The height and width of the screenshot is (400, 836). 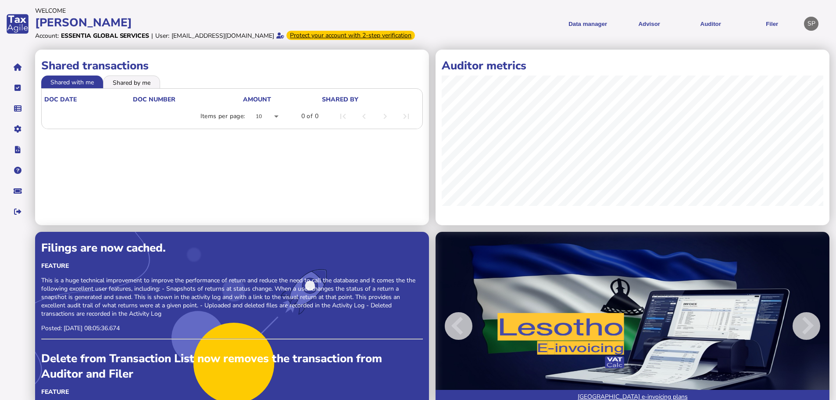 I want to click on button: Help pages, so click(x=18, y=170).